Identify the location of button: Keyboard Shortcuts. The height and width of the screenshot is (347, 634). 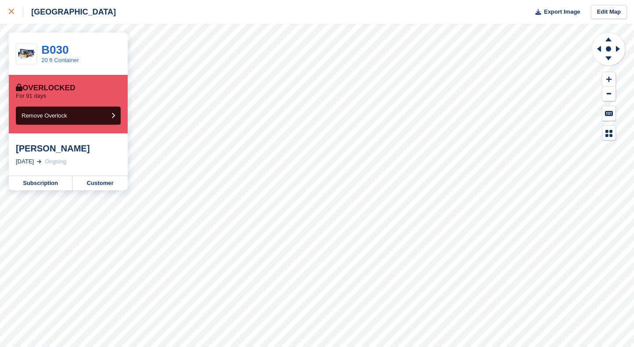
(609, 113).